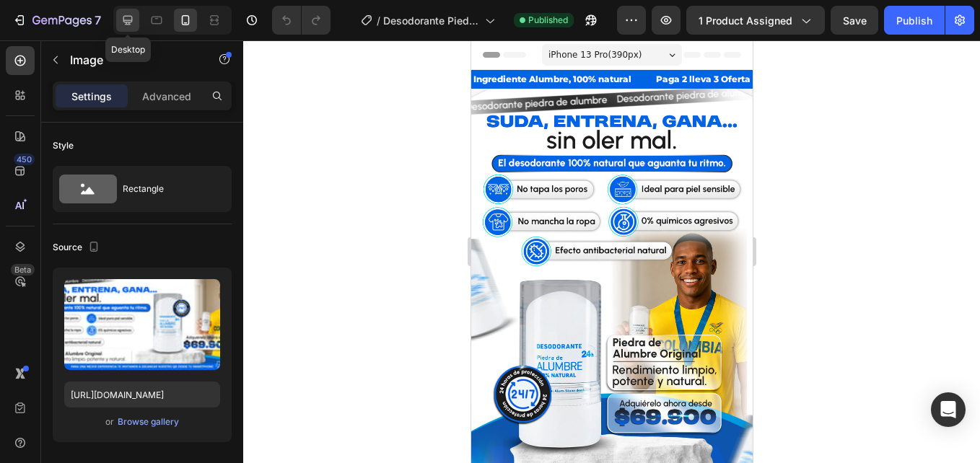  What do you see at coordinates (56, 20) in the screenshot?
I see `button: 7` at bounding box center [56, 20].